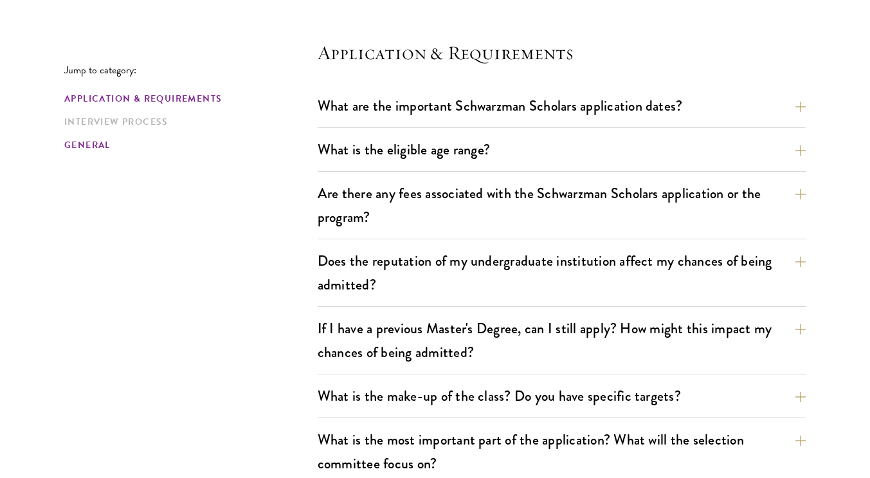 The height and width of the screenshot is (478, 870). Describe the element at coordinates (561, 395) in the screenshot. I see `button: What is the make-up of the class? Do you have specific targets?` at that location.